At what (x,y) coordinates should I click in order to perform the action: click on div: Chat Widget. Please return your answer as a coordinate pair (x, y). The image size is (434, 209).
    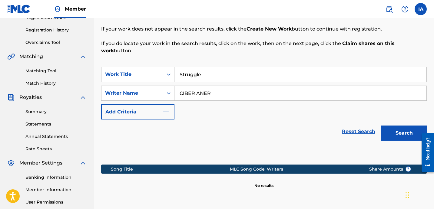
    Looking at the image, I should click on (419, 195).